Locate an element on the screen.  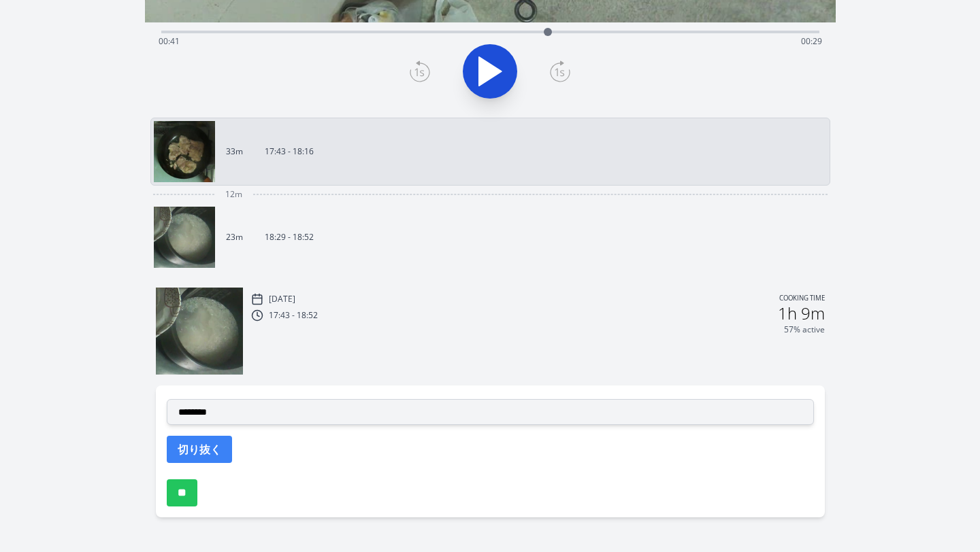
p: 57% active is located at coordinates (804, 330).